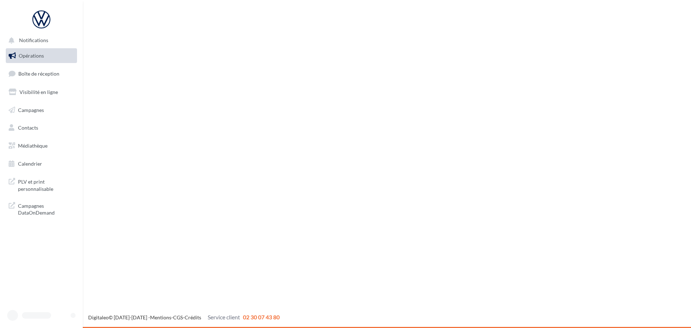  I want to click on a: Calendrier, so click(41, 164).